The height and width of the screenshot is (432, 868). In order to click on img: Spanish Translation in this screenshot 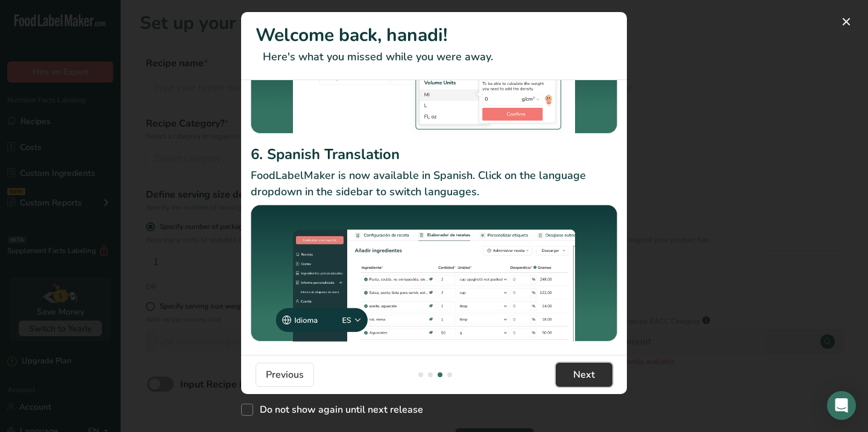, I will do `click(434, 273)`.